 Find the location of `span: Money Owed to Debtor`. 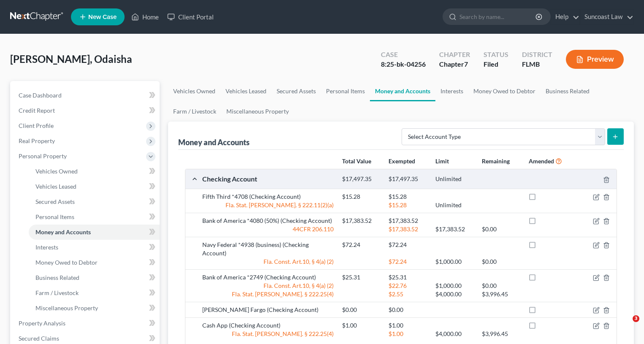

span: Money Owed to Debtor is located at coordinates (66, 262).